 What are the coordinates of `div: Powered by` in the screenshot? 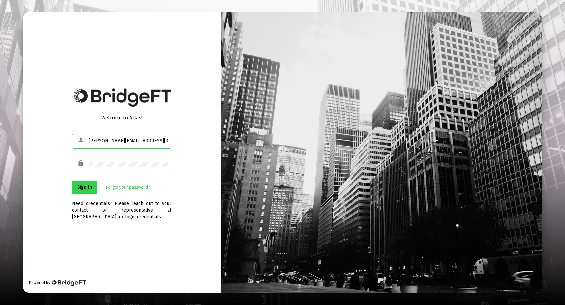 It's located at (57, 283).